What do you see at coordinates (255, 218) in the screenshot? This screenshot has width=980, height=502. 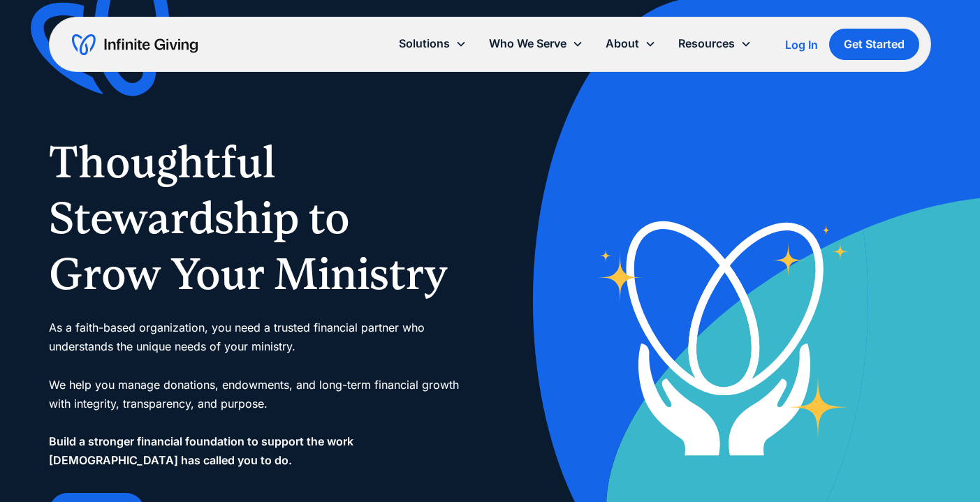 I see `h1: Thoughtful Stewardship to Grow Your Ministry` at bounding box center [255, 218].